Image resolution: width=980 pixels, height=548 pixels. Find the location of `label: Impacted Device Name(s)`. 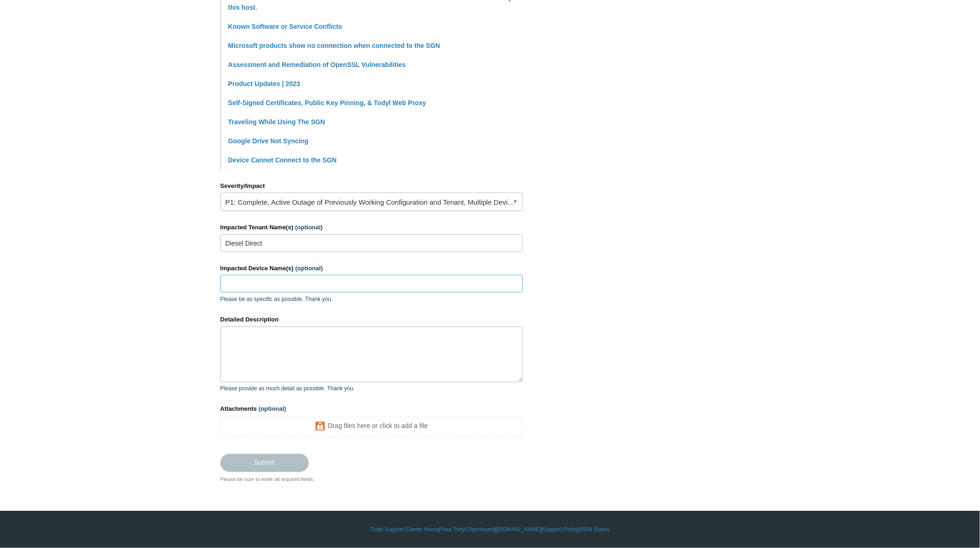

label: Impacted Device Name(s) is located at coordinates (372, 268).